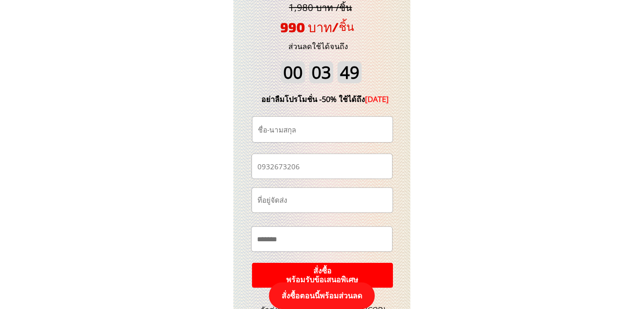 This screenshot has width=644, height=309. I want to click on input: ชื่อ-นามสกุล, so click(322, 130).